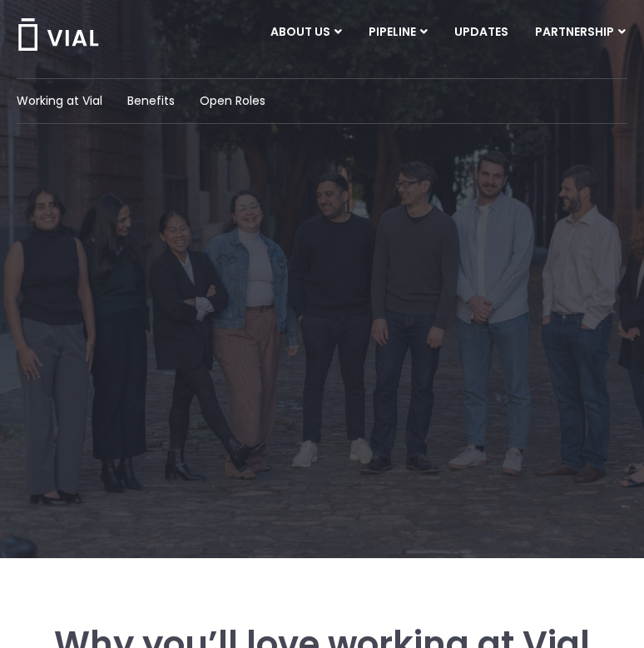 The image size is (644, 648). Describe the element at coordinates (58, 34) in the screenshot. I see `img: Vial Logo` at that location.